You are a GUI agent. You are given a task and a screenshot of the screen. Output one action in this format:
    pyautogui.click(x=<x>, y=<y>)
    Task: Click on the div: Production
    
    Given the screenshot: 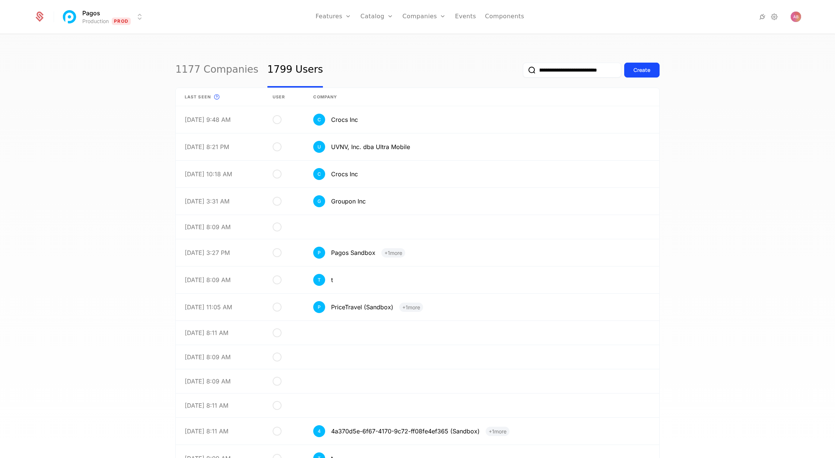 What is the action you would take?
    pyautogui.click(x=95, y=21)
    